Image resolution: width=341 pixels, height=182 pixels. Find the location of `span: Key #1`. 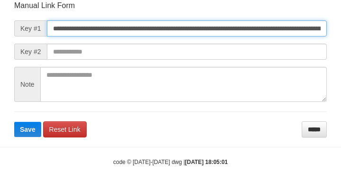

span: Key #1 is located at coordinates (30, 28).